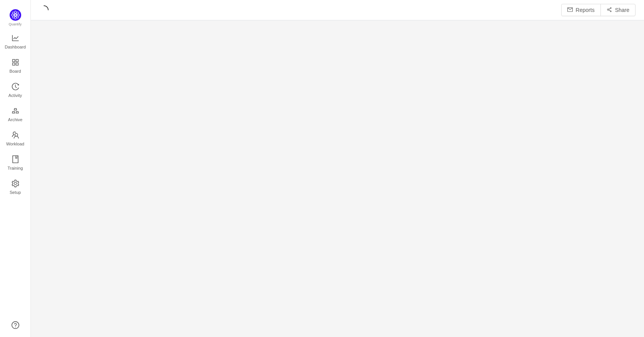 This screenshot has height=337, width=644. What do you see at coordinates (16, 38) in the screenshot?
I see `i: icon: line-chart` at bounding box center [16, 38].